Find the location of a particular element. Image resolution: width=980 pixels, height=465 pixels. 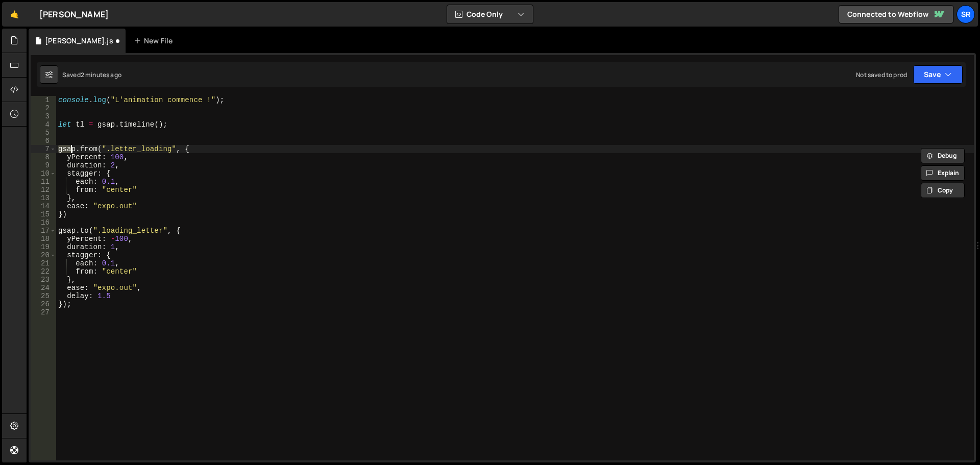

div: 18 is located at coordinates (43, 239).